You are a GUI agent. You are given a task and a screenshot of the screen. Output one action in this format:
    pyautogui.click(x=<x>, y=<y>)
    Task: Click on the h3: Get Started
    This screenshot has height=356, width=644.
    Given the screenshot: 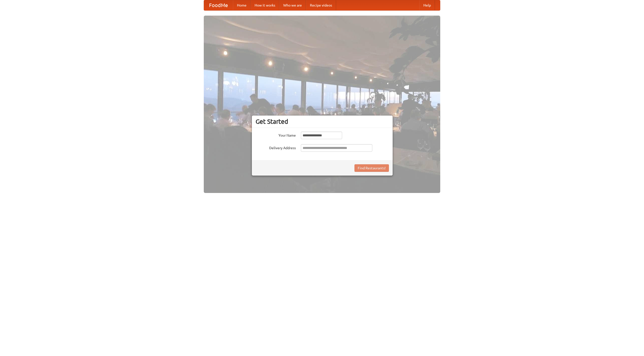 What is the action you would take?
    pyautogui.click(x=322, y=121)
    